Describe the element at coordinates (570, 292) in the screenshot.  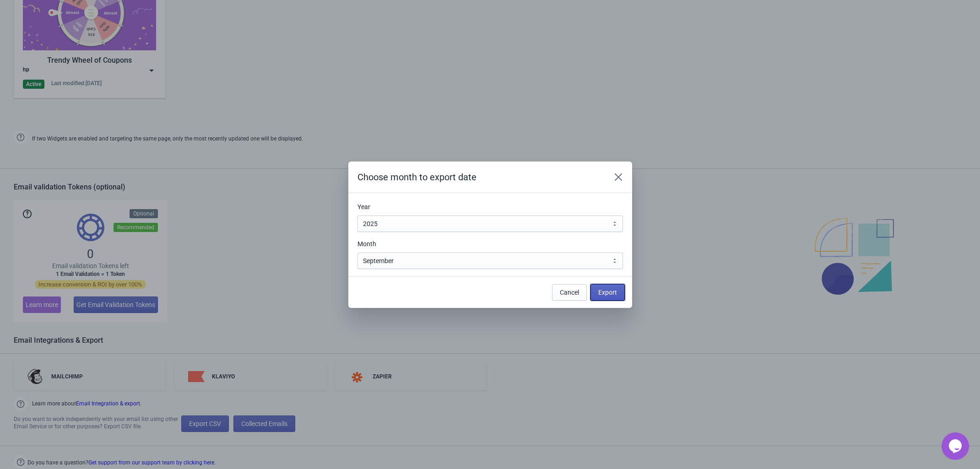
I see `button: Cancel` at that location.